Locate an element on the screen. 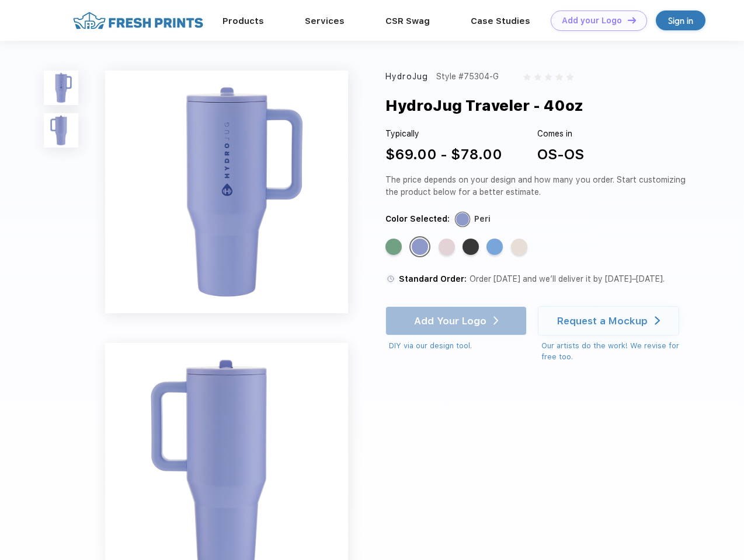 The width and height of the screenshot is (744, 560). div: DIY via our design tool. is located at coordinates (458, 346).